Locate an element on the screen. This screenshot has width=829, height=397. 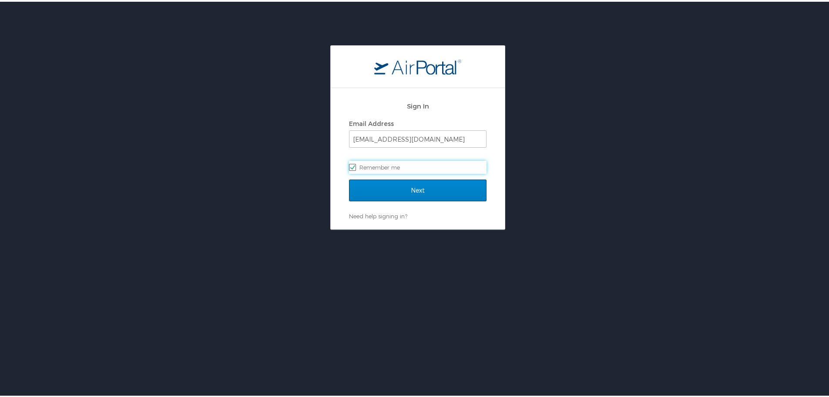
input: Next is located at coordinates (418, 189).